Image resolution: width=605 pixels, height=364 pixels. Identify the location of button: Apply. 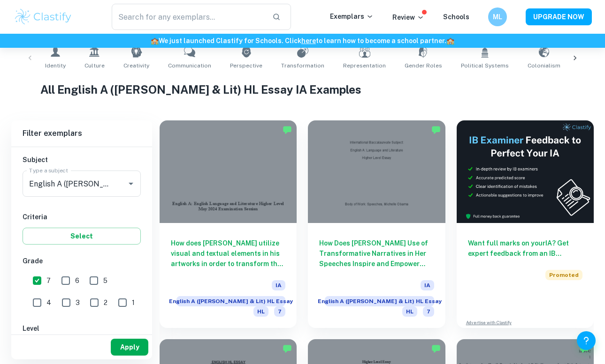
(129, 347).